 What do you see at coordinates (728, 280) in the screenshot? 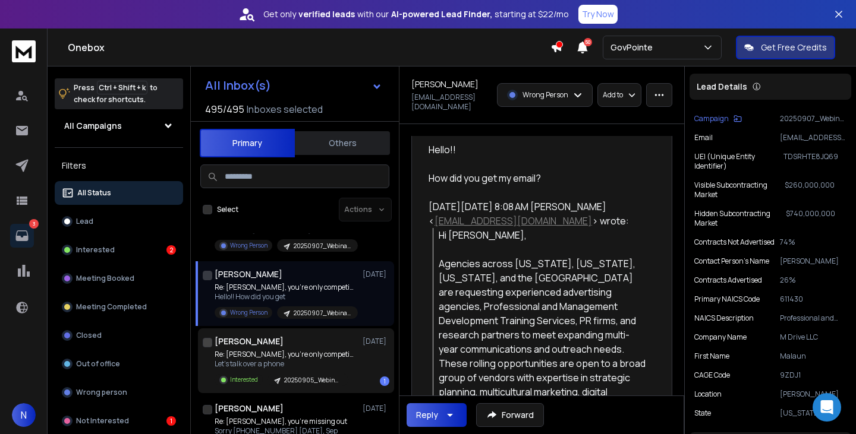
I see `p: Contracts Advertised` at bounding box center [728, 280].